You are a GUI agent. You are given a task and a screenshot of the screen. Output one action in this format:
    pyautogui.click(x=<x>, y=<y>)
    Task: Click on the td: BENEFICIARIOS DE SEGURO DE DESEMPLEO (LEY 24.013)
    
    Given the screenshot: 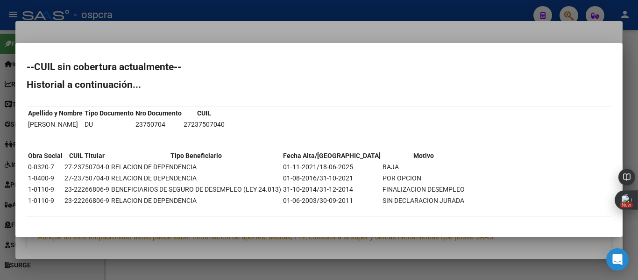 What is the action you would take?
    pyautogui.click(x=196, y=189)
    